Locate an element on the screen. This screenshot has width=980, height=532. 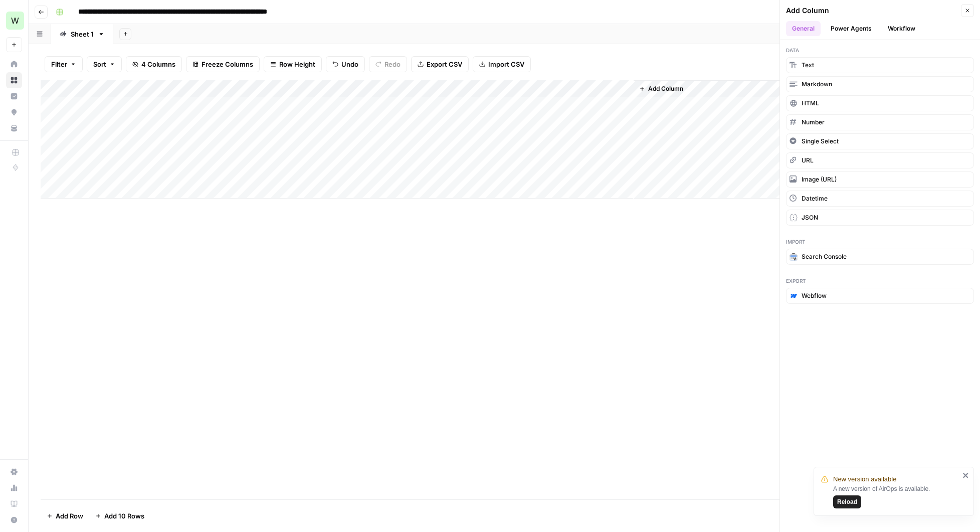
span: W is located at coordinates (15, 20).